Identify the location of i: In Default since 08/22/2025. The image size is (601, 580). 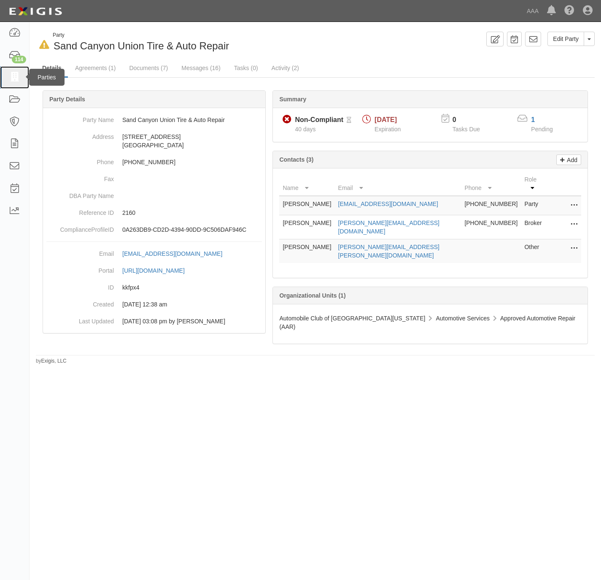
(44, 45).